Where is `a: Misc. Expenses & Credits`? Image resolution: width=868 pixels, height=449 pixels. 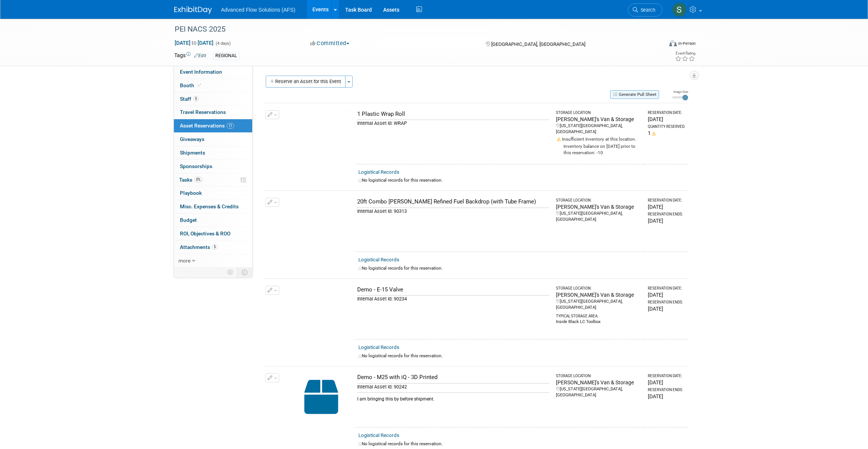
a: Misc. Expenses & Credits is located at coordinates (213, 206).